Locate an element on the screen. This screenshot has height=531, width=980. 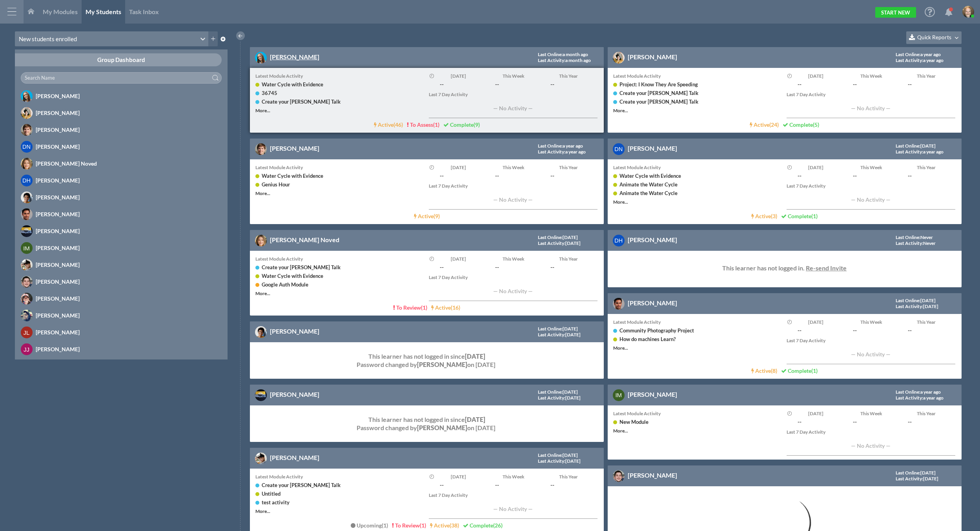
div: Last 7 Day Activity is located at coordinates (514, 94).